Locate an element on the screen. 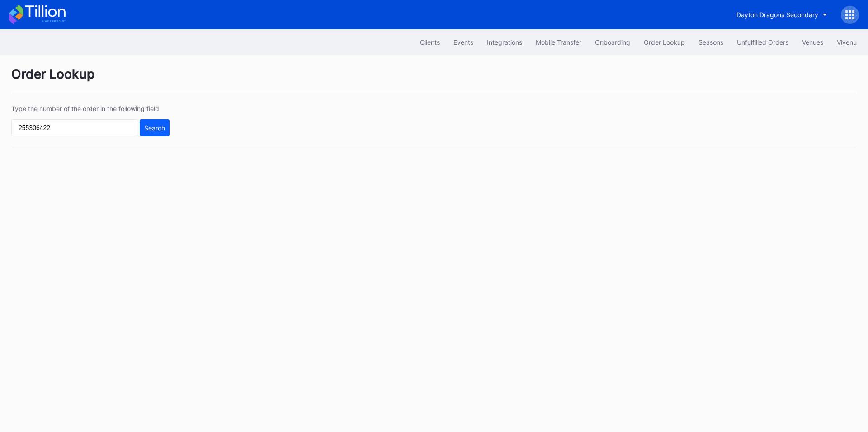  button: Events is located at coordinates (463, 42).